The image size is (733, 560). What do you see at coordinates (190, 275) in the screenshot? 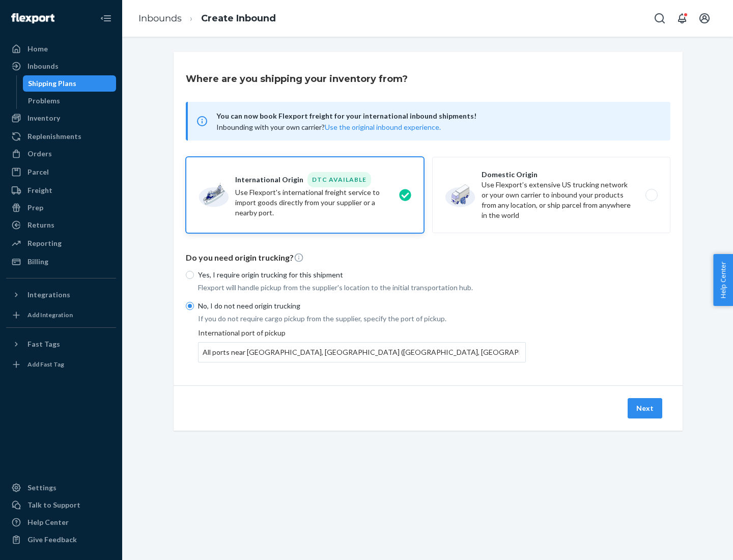
I see `input: Yes, I require origin trucking for this shipment` at bounding box center [190, 275].